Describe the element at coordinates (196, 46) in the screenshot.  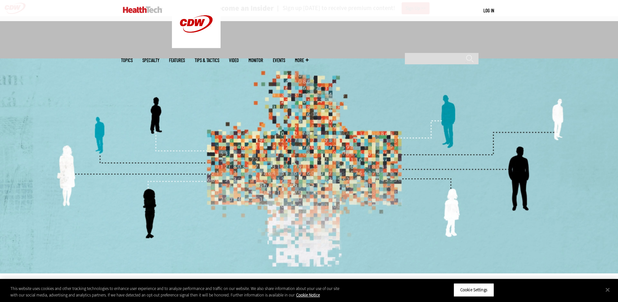
I see `a: CDW` at that location.